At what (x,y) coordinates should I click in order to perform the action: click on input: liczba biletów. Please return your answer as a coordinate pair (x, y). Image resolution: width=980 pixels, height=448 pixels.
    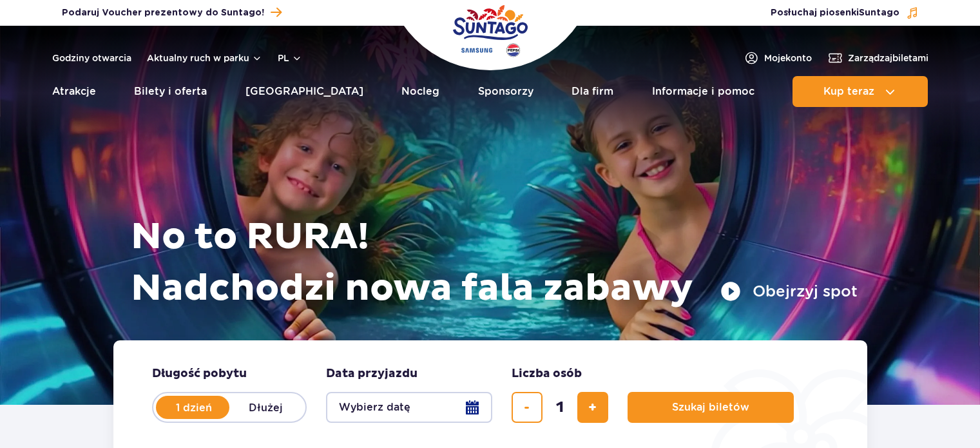
    Looking at the image, I should click on (560, 407).